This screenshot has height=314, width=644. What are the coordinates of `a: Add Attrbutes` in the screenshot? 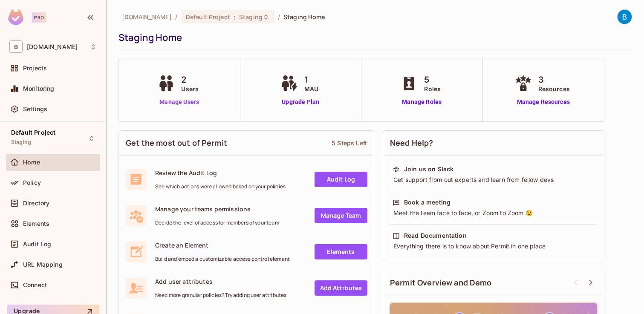 It's located at (341, 288).